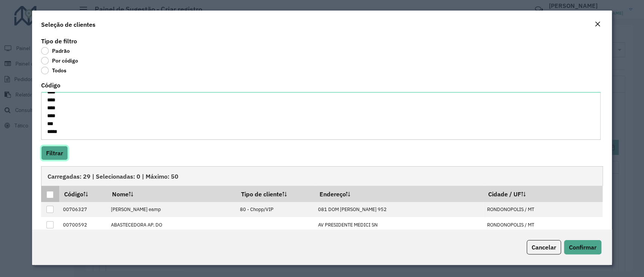 The image size is (644, 277). Describe the element at coordinates (598, 25) in the screenshot. I see `button: Close` at that location.